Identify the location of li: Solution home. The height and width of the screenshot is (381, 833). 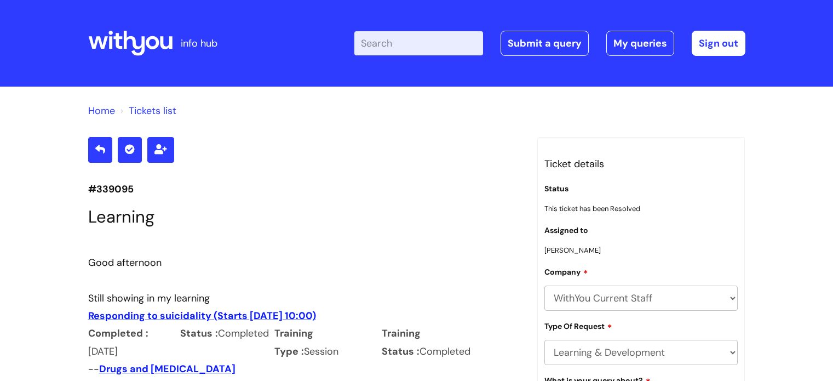
(101, 111).